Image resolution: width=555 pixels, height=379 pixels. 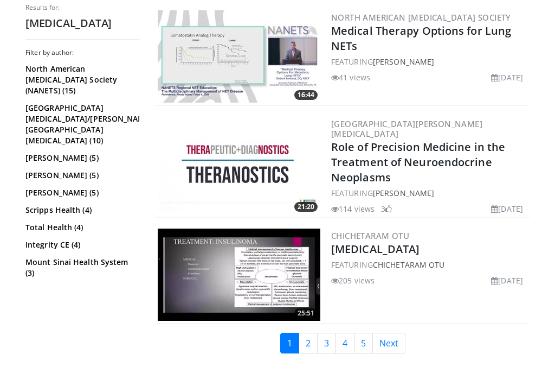 I want to click on a: 5, so click(x=363, y=343).